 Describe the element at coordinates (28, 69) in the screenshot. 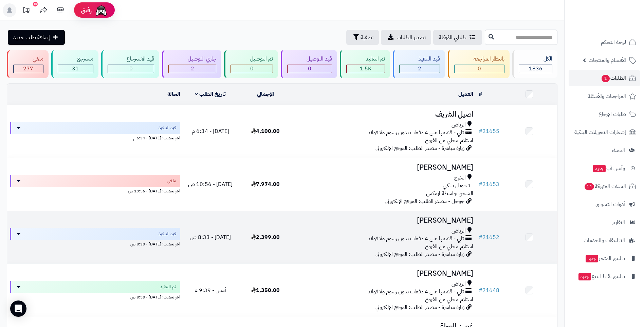

I see `div: 277` at that location.